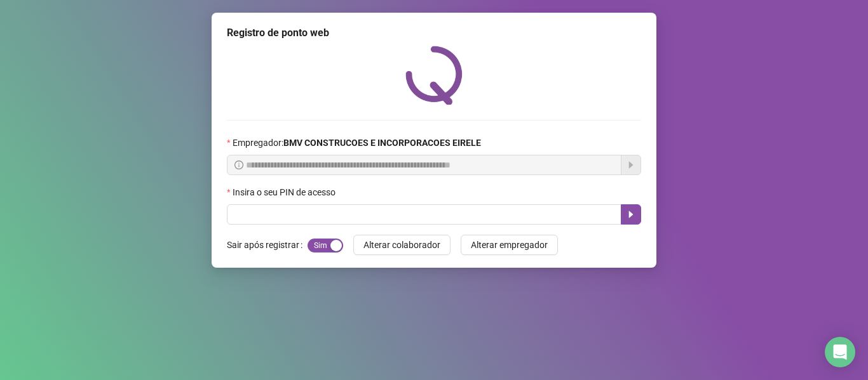 The height and width of the screenshot is (380, 868). I want to click on div: Open Intercom Messenger, so click(839, 352).